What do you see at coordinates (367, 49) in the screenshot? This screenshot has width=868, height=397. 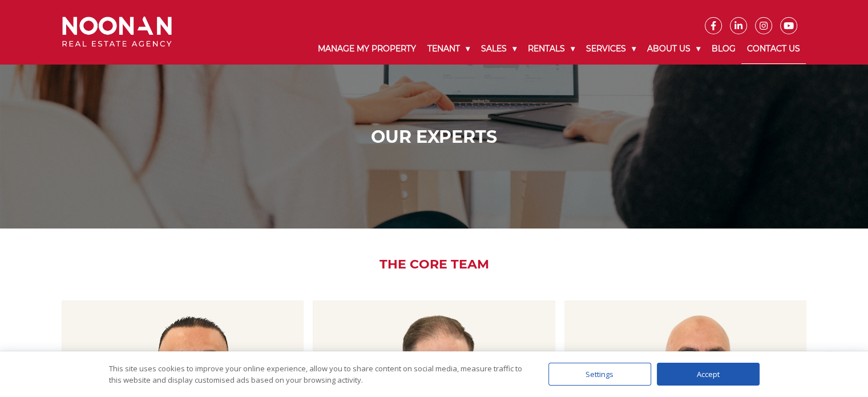 I see `a: Manage My Property` at bounding box center [367, 49].